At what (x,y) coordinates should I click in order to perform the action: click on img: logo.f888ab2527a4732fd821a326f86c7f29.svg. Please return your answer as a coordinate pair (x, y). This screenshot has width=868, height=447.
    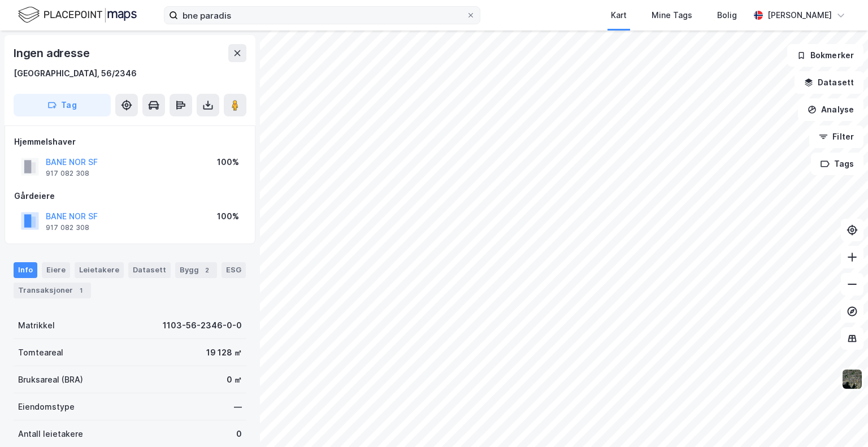
    Looking at the image, I should click on (77, 15).